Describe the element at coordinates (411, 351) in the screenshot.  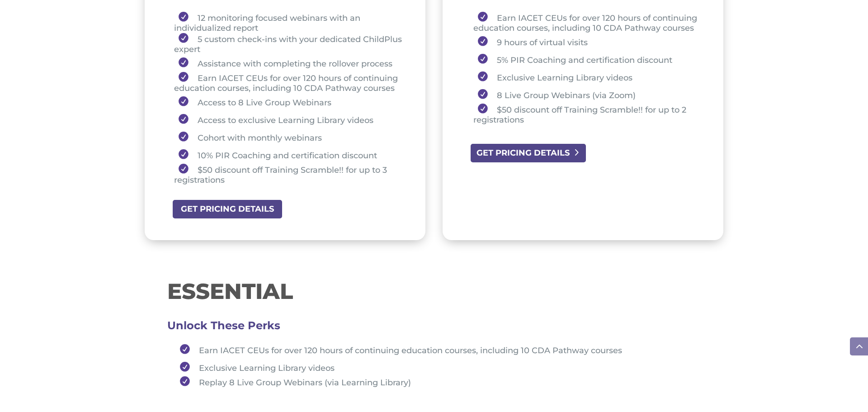
I see `span: Earn IACET CEUs for over 120 hours of continuing education courses, including 10 CDA Pathway courses` at that location.